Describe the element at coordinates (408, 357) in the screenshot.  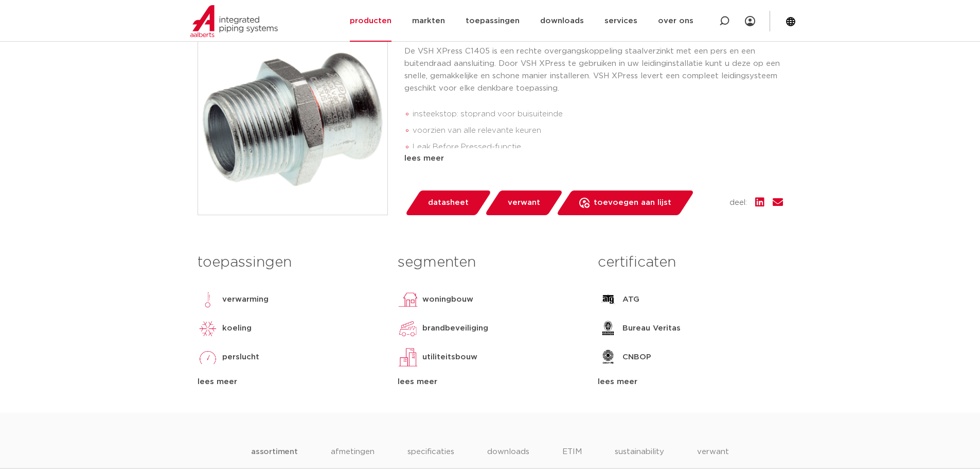
I see `img: utiliteitsbouw` at that location.